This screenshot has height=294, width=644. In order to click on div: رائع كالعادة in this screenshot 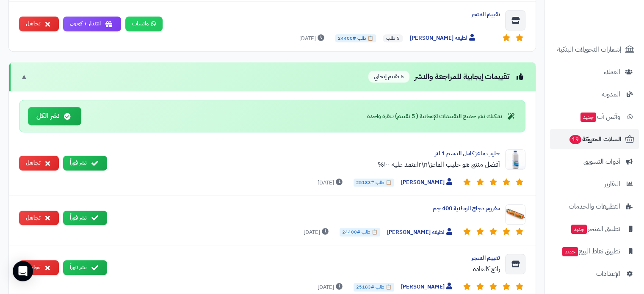, I will do `click(307, 269)`.